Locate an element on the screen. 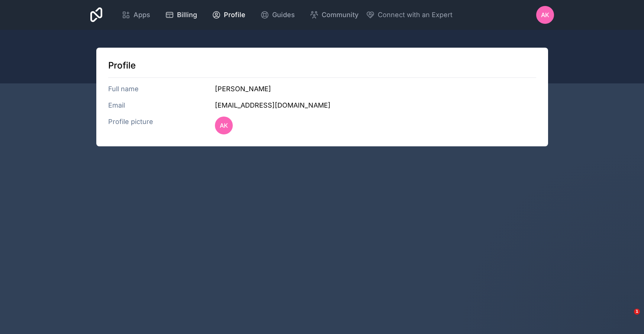 Image resolution: width=644 pixels, height=334 pixels. span: Guides is located at coordinates (284, 15).